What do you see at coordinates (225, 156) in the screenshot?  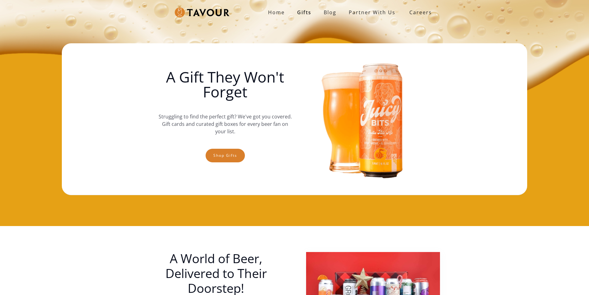 I see `a: Shop gifts` at bounding box center [225, 156].